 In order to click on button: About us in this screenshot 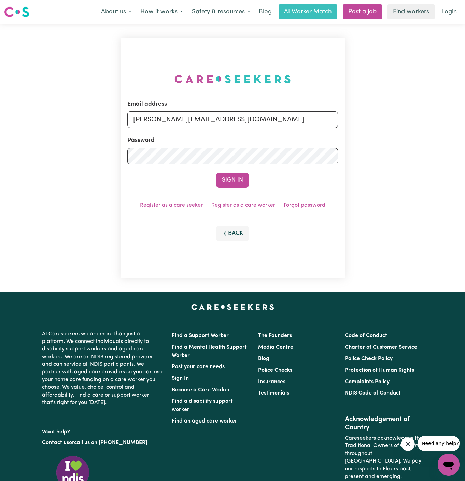, I will do `click(116, 12)`.